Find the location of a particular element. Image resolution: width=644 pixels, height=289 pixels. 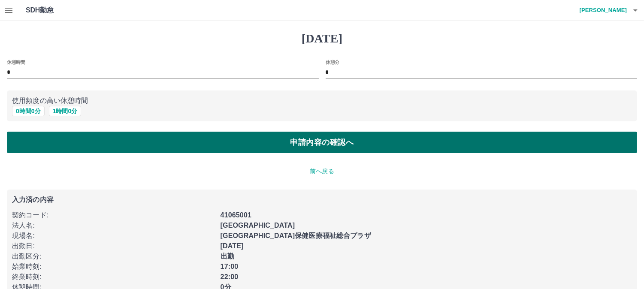

b: 出勤 is located at coordinates (227, 257).